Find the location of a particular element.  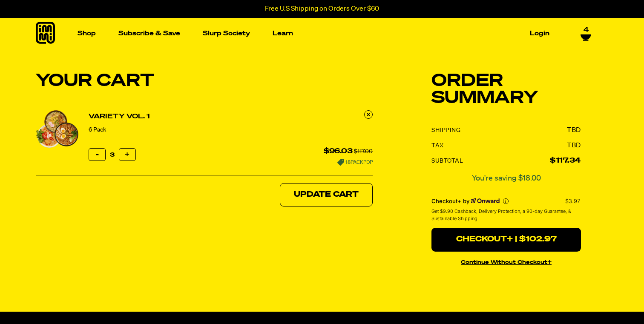

a: Subscribe & Save is located at coordinates (149, 33).